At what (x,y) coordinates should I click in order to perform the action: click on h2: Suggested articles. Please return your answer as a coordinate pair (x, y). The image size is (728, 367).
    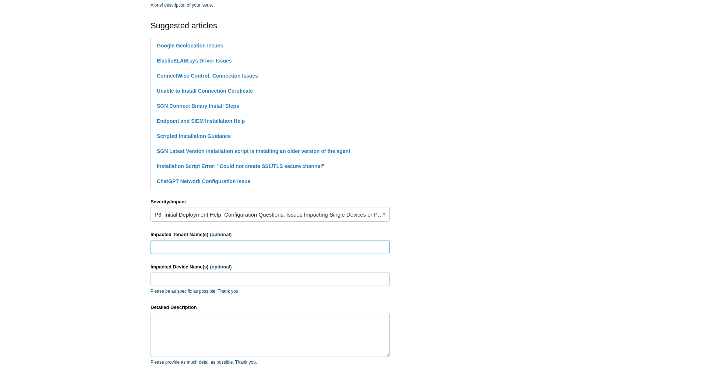
    Looking at the image, I should click on (270, 25).